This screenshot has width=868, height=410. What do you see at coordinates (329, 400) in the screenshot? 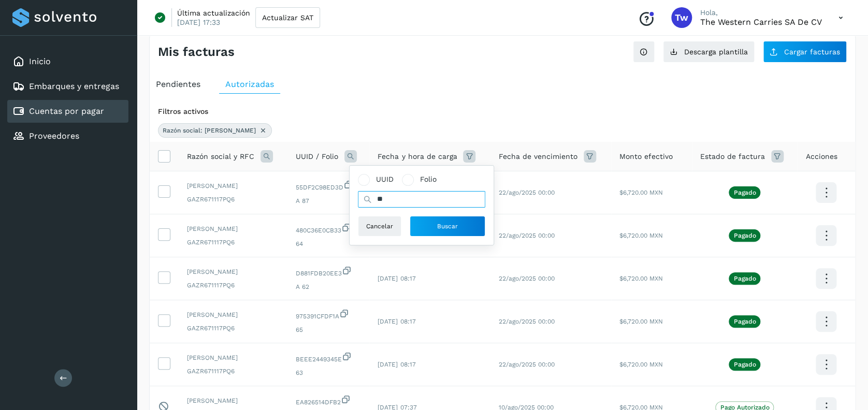
I see `span: EA826514DFB2` at bounding box center [329, 400].